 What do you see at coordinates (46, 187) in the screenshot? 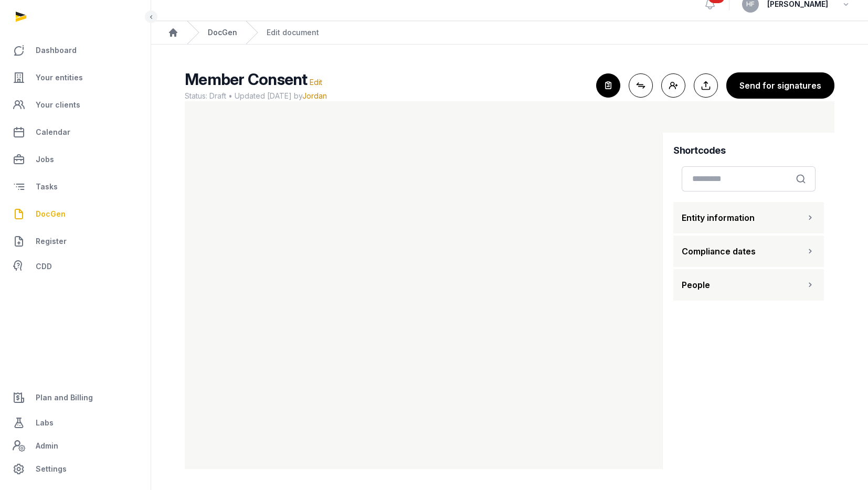
I see `span: Tasks` at bounding box center [46, 187].